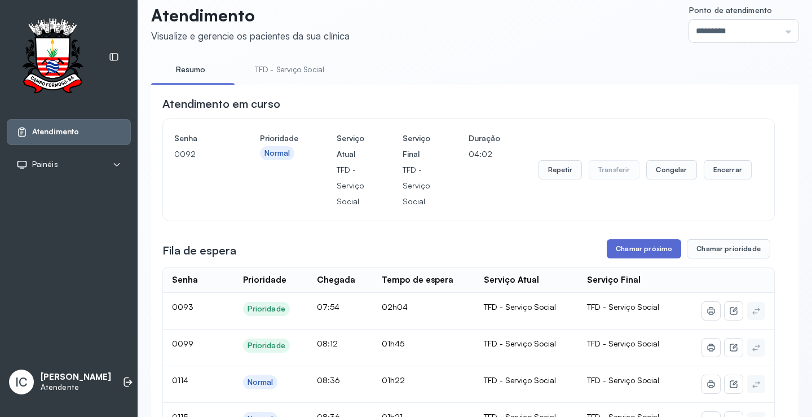 The width and height of the screenshot is (812, 417). What do you see at coordinates (52, 57) in the screenshot?
I see `img: Logotipo do estabelecimento` at bounding box center [52, 57].